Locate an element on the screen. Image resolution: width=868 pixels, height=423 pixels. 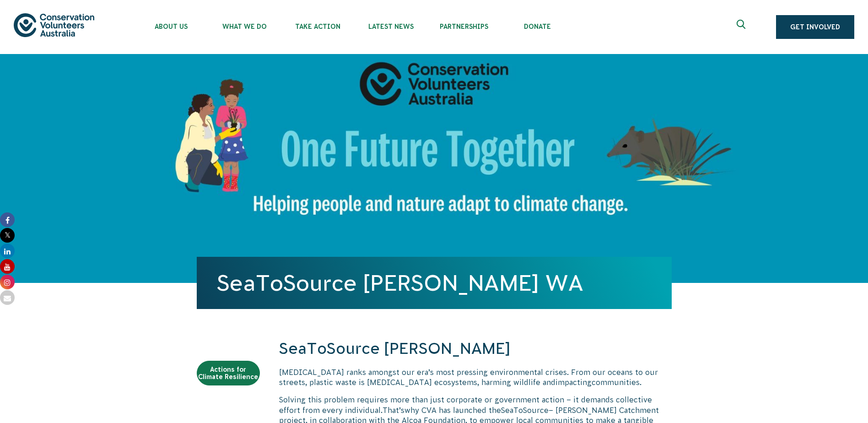
span: That’s is located at coordinates (393, 410).